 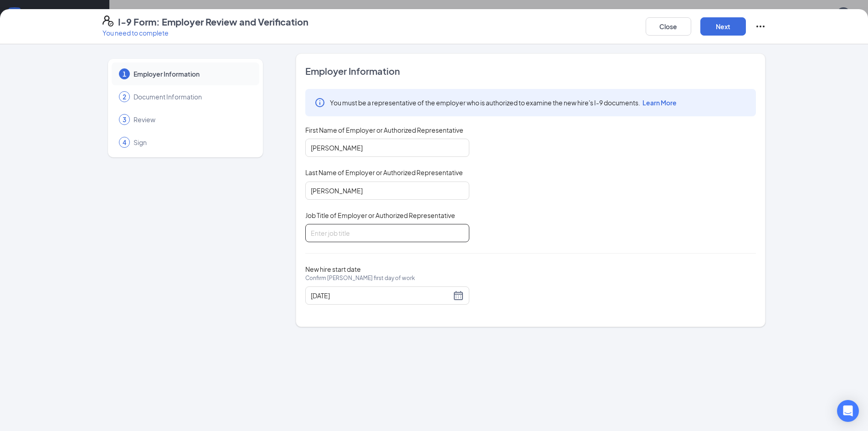 What do you see at coordinates (381, 295) in the screenshot?
I see `input: 09/10/2025` at bounding box center [381, 295].